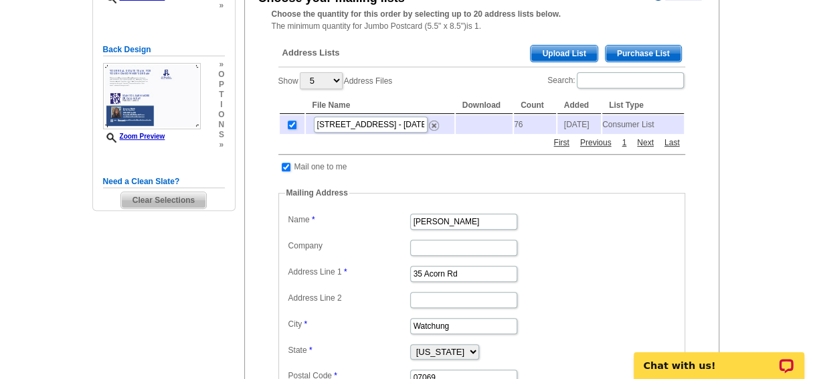 The image size is (813, 379). I want to click on span: n, so click(221, 125).